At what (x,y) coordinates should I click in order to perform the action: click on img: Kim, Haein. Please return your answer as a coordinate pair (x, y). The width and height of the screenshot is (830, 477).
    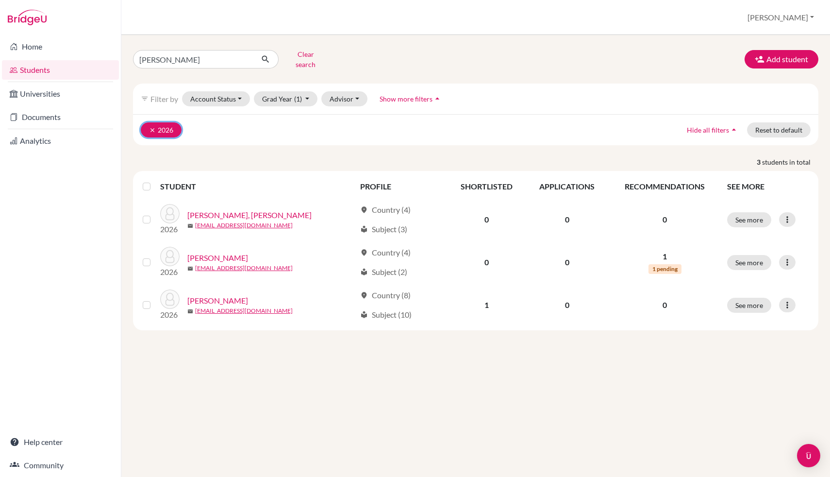
    Looking at the image, I should click on (170, 299).